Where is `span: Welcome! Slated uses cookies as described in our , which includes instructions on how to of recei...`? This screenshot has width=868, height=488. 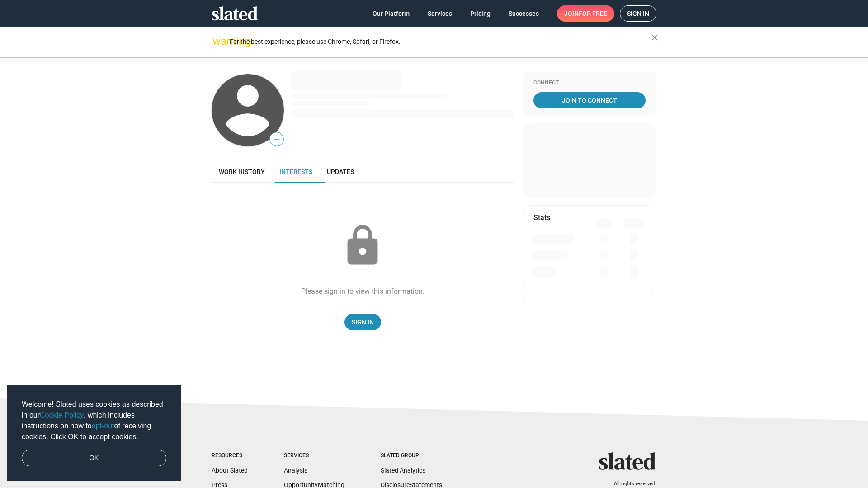
span: Welcome! Slated uses cookies as described in our , which includes instructions on how to of recei... is located at coordinates (94, 421).